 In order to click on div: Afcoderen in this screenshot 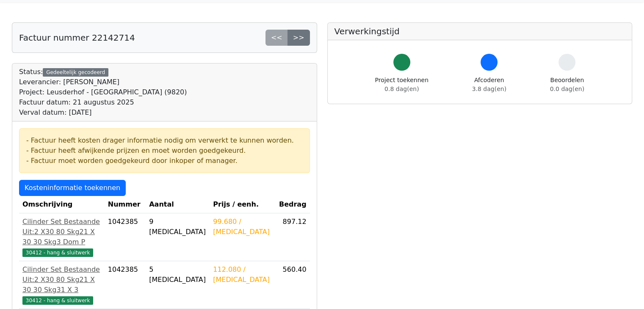, I will do `click(489, 85)`.